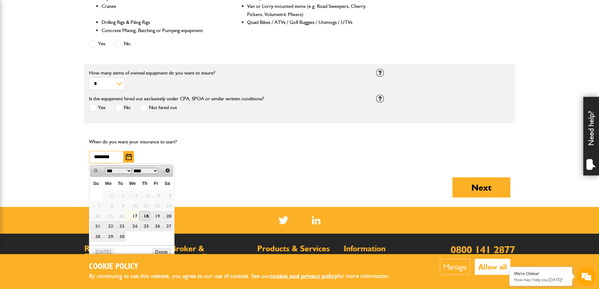 This screenshot has height=289, width=599. What do you see at coordinates (493, 267) in the screenshot?
I see `button: Allow all` at bounding box center [493, 267].